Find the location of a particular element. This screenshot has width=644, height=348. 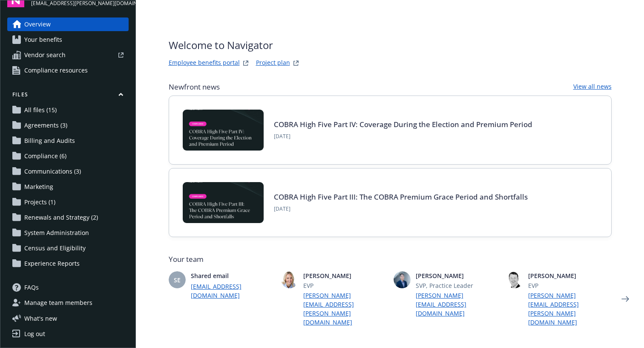

a: Agreements (3) is located at coordinates (68, 125).